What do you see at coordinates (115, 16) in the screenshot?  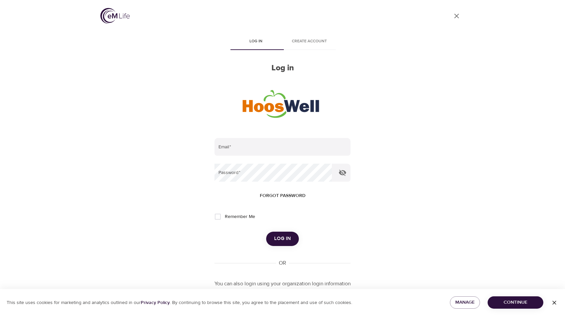 I see `img: logo` at bounding box center [115, 16].